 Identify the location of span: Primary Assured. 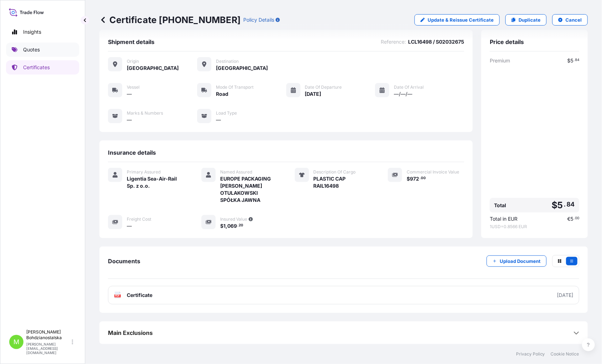
(144, 172).